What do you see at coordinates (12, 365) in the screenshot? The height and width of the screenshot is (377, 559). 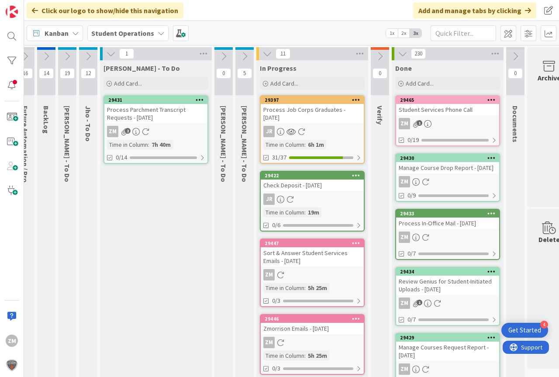 I see `img: avatar` at bounding box center [12, 365].